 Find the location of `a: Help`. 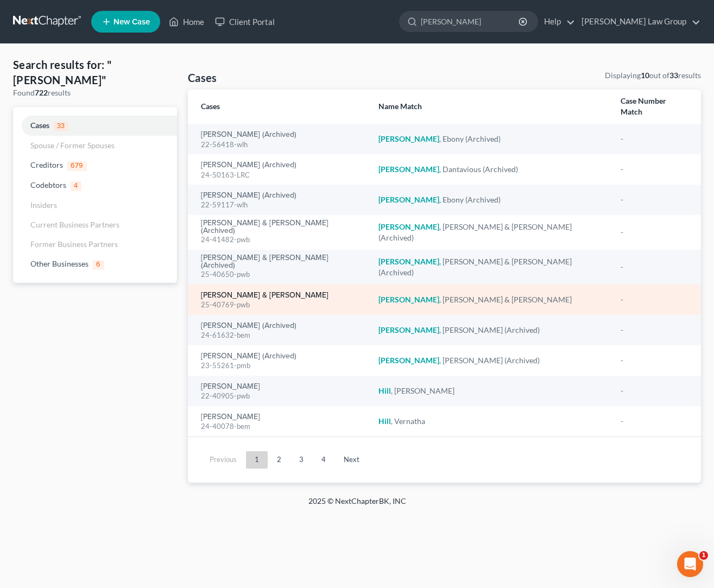

a: Help is located at coordinates (557, 21).